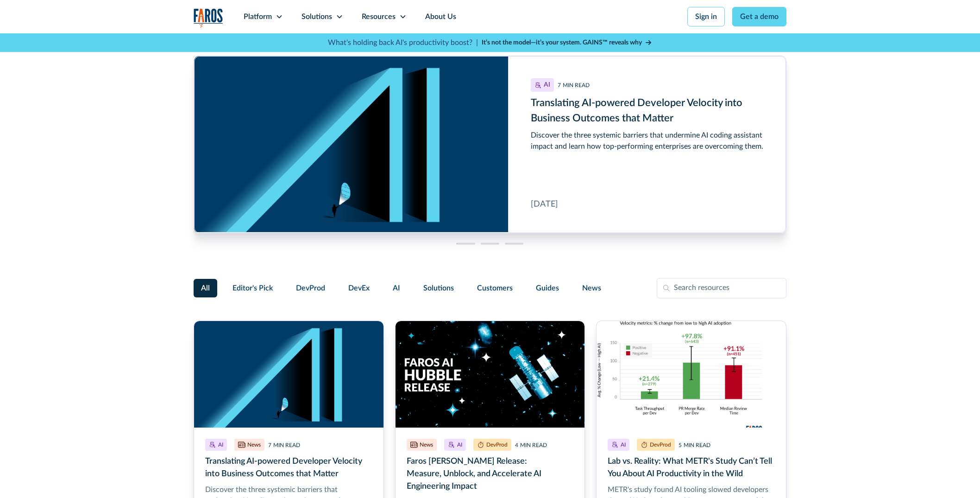 This screenshot has width=980, height=498. Describe the element at coordinates (490, 145) in the screenshot. I see `div: cms-link` at that location.